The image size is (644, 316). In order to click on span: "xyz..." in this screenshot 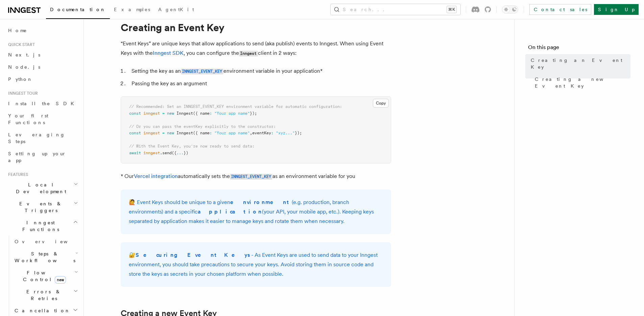, I will do `click(285, 133)`.